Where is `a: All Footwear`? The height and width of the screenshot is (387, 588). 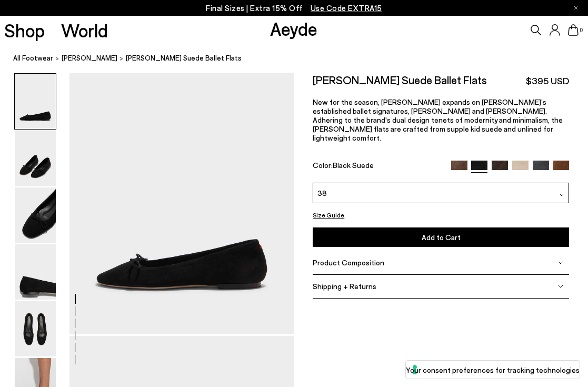
a: All Footwear is located at coordinates (33, 58).